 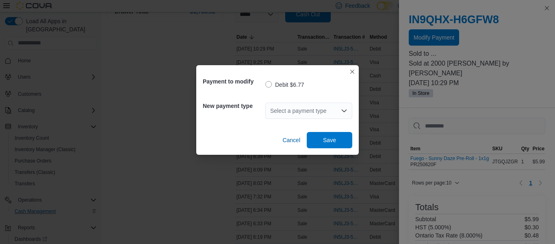 What do you see at coordinates (271, 111) in the screenshot?
I see `input: Accessible screen reader label` at bounding box center [271, 111].